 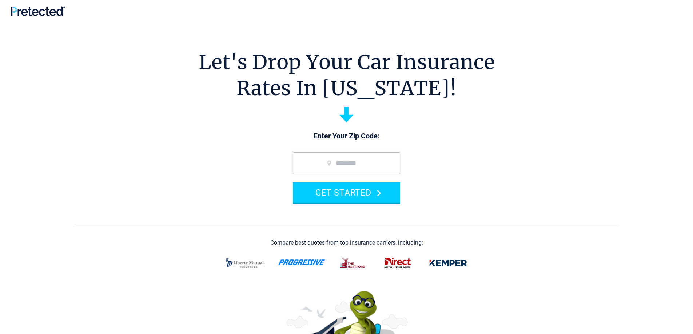 What do you see at coordinates (347, 243) in the screenshot?
I see `div: Compare best quotes from top insurance carriers, including:` at bounding box center [347, 243].